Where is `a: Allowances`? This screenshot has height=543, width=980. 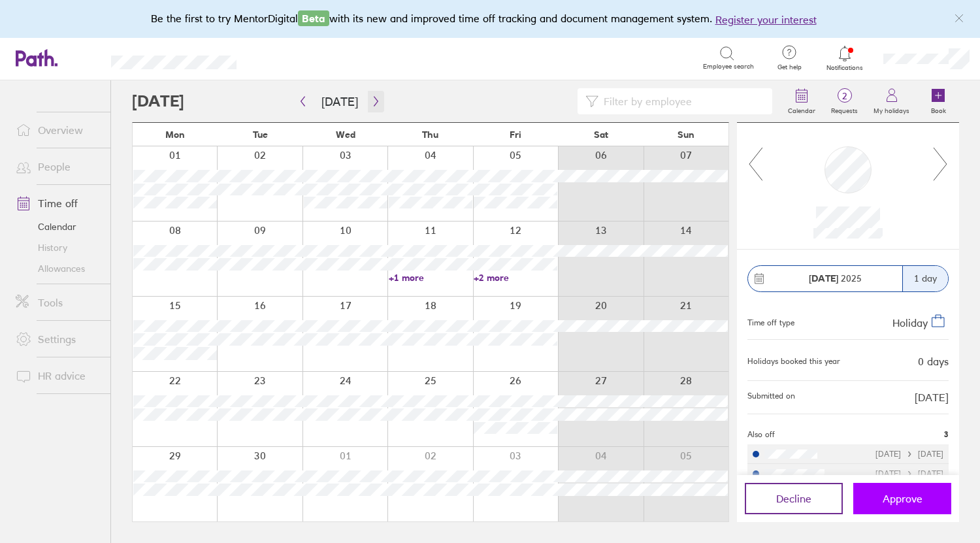 a: Allowances is located at coordinates (57, 268).